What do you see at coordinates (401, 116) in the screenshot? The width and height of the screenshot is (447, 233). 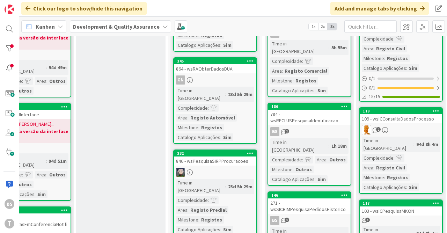 I see `div: 119109 - wsICConsultaDadosProcesso` at bounding box center [401, 116].